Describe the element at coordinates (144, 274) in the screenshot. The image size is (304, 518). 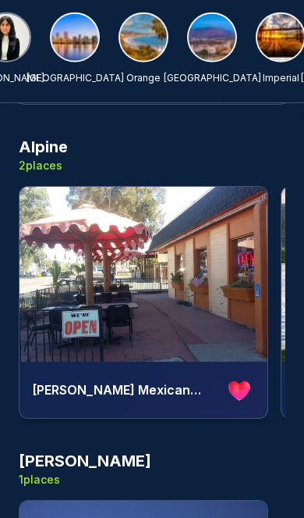
I see `img: Al Pancho's Mexican Restaurant` at that location.